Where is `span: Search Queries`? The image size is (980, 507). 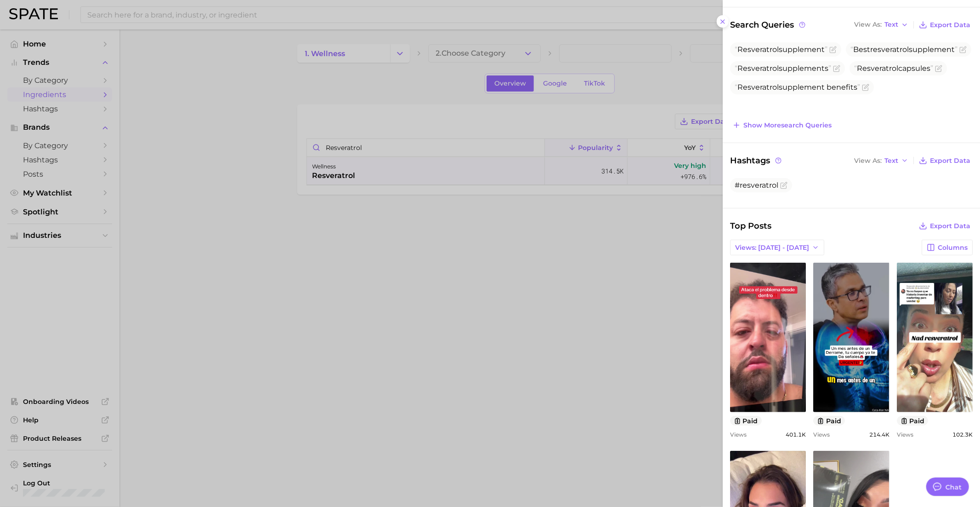 span: Search Queries is located at coordinates (768, 25).